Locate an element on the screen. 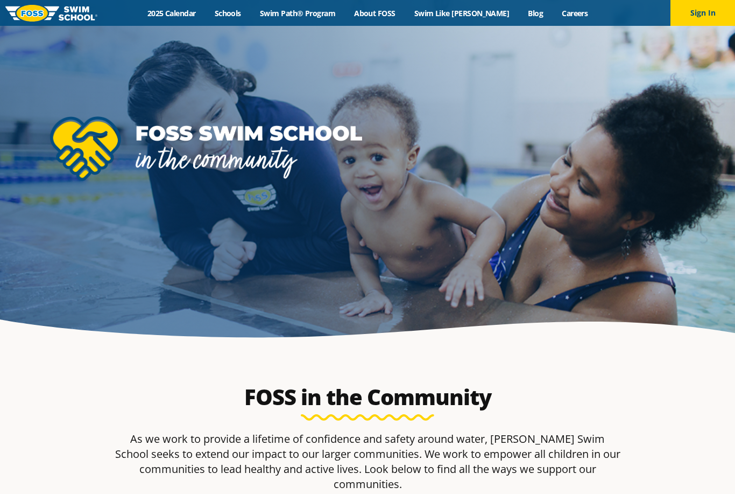 Image resolution: width=735 pixels, height=494 pixels. a: Blog is located at coordinates (536, 13).